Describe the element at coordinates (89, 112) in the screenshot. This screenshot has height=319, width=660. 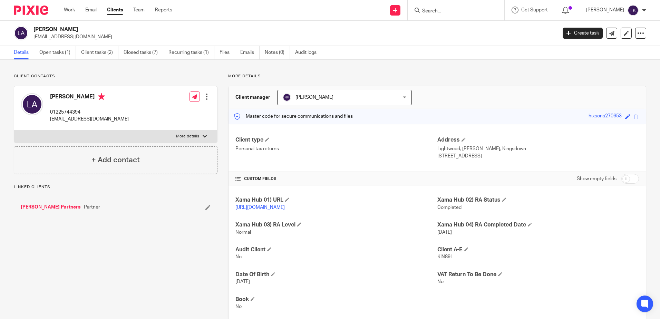
I see `p: 01225744394` at that location.